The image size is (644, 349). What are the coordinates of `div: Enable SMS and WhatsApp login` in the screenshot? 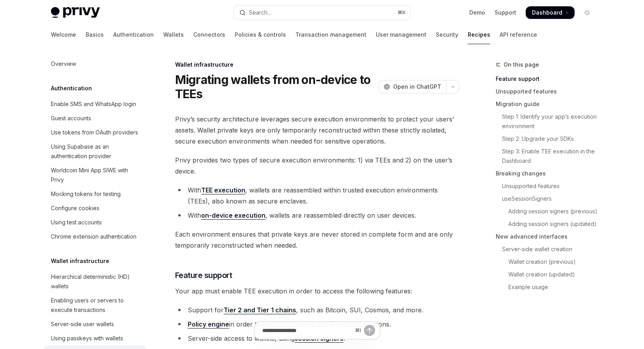 It's located at (93, 104).